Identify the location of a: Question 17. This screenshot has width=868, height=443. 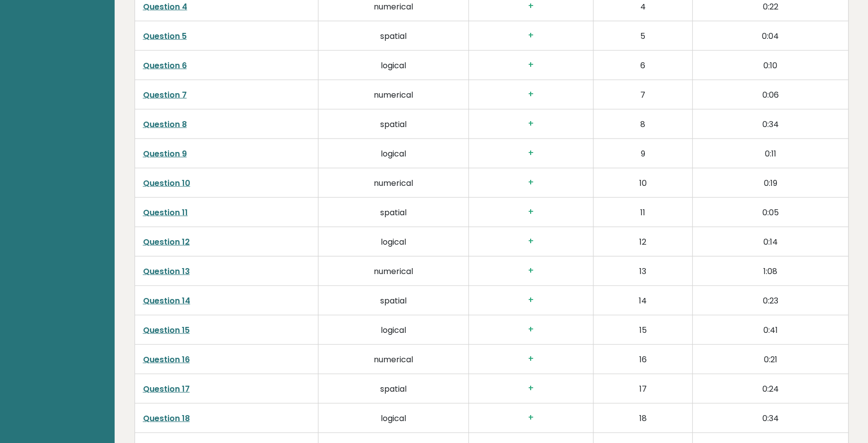
(166, 388).